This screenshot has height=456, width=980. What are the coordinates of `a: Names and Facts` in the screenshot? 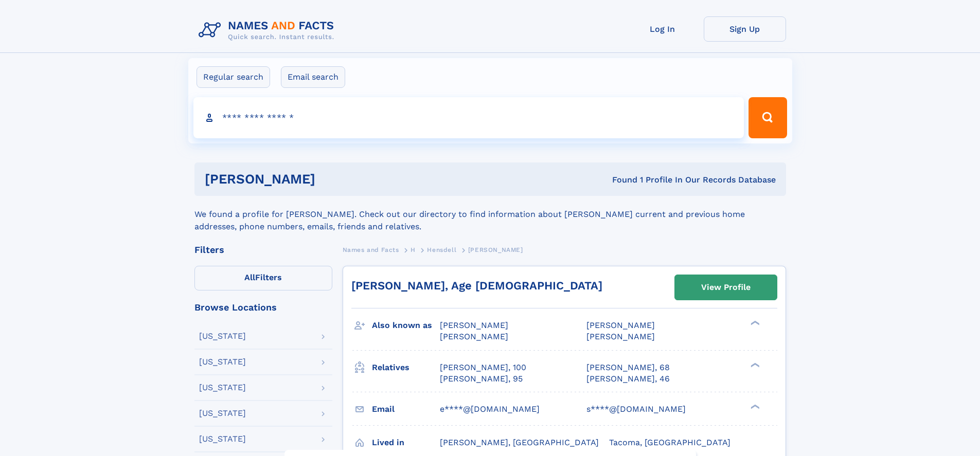 It's located at (371, 249).